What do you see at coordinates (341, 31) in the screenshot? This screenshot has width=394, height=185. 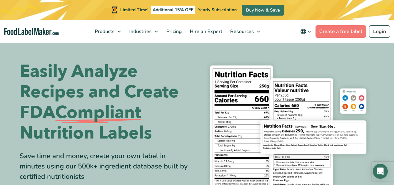 I see `a: Create a free label` at bounding box center [341, 31].